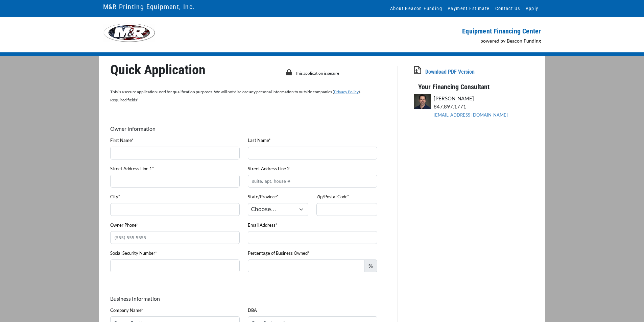 The height and width of the screenshot is (322, 644). I want to click on p: 847.897.1771, so click(484, 106).